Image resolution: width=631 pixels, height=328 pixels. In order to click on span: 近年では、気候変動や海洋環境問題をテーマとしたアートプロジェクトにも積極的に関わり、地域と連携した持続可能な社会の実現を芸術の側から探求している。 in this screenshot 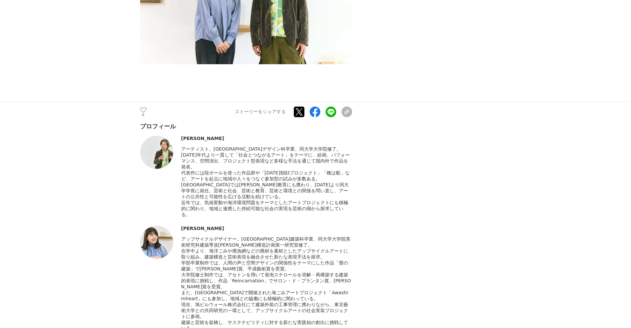, I will do `click(265, 209)`.